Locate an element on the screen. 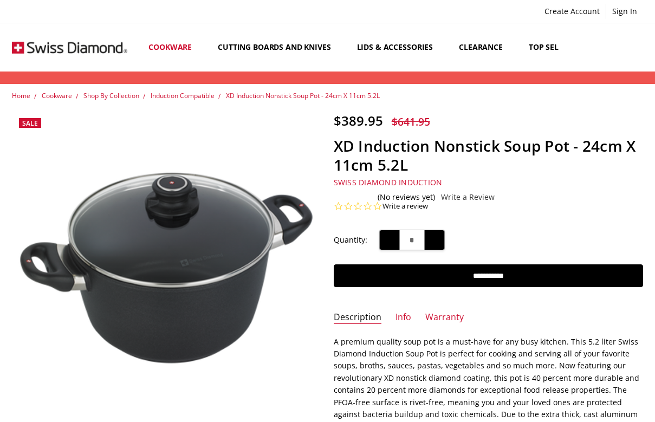 This screenshot has width=655, height=422. a: Top Sellers is located at coordinates (552, 47).